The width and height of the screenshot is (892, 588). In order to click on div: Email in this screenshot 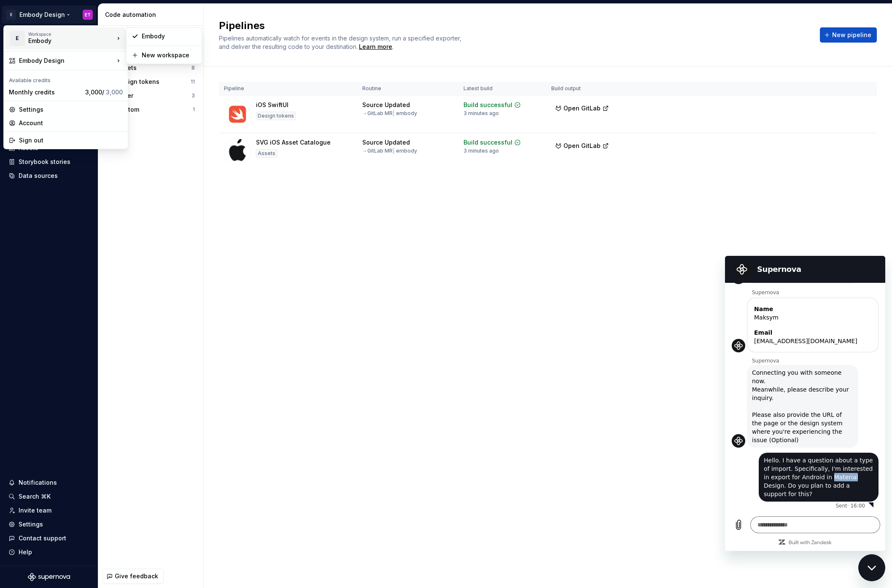, I will do `click(88, 77)`.